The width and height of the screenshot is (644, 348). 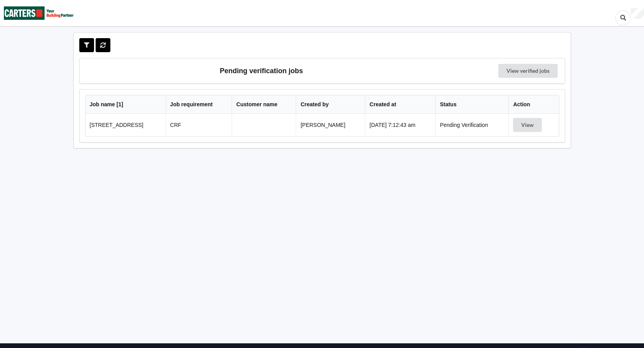 I want to click on th: Created at, so click(x=400, y=104).